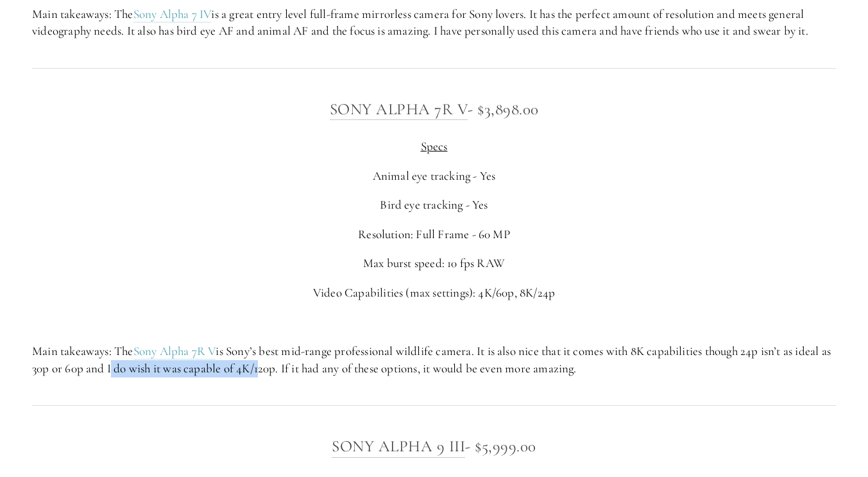 The image size is (868, 477). What do you see at coordinates (434, 146) in the screenshot?
I see `span: Specs` at bounding box center [434, 146].